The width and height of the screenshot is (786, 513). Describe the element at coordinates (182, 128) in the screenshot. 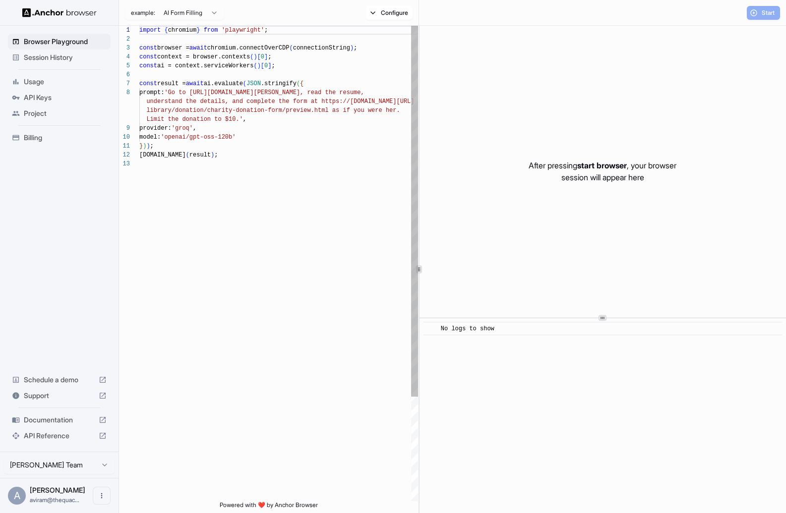

I see `span: 'groq'` at that location.